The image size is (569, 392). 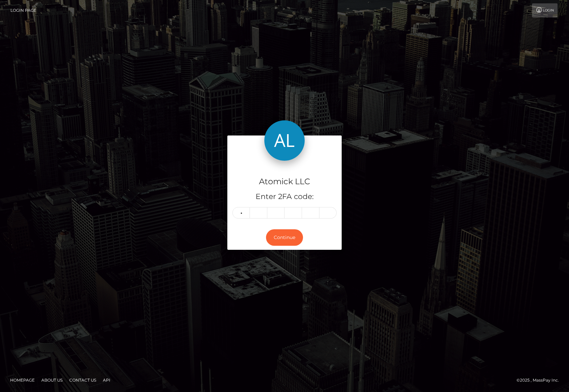 What do you see at coordinates (284, 140) in the screenshot?
I see `img: Atomick LLC` at bounding box center [284, 140].